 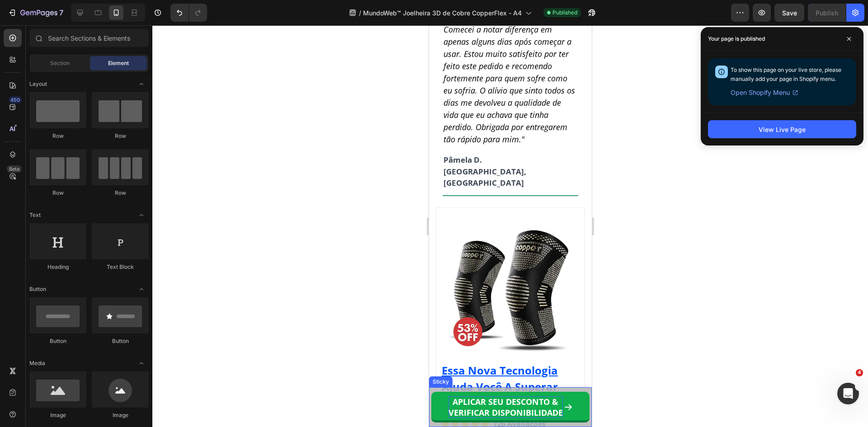 What do you see at coordinates (37, 290) in the screenshot?
I see `span: Button` at bounding box center [37, 290].